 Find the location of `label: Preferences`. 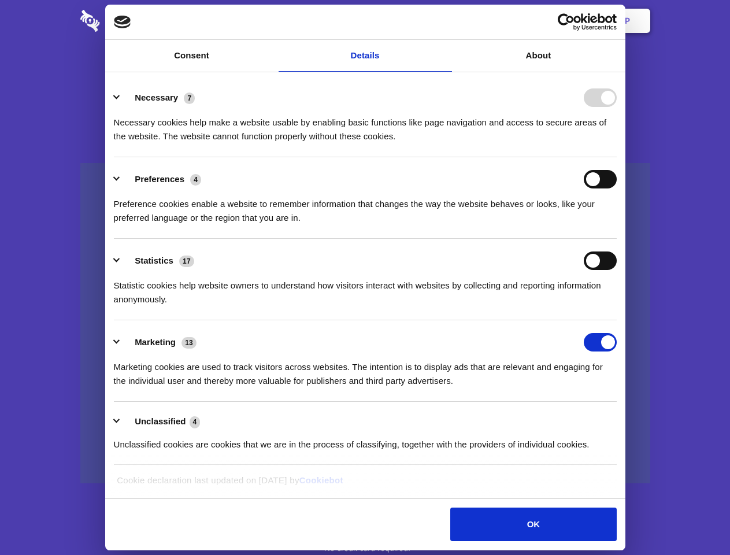

label: Preferences is located at coordinates (160, 179).